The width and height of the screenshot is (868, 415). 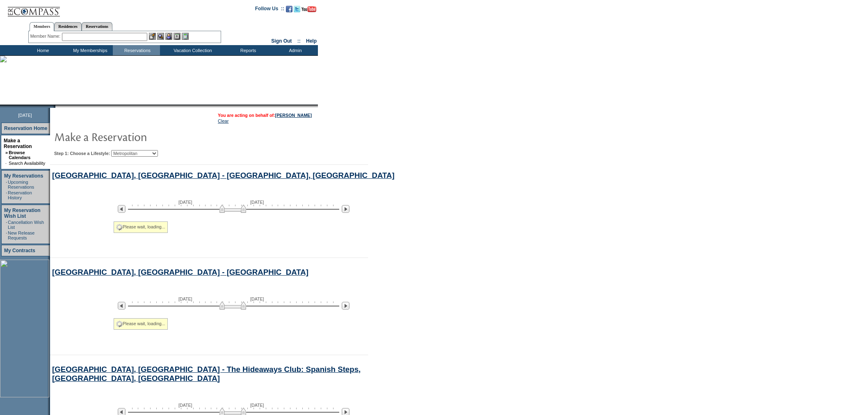 What do you see at coordinates (42, 50) in the screenshot?
I see `td: Home` at bounding box center [42, 50].